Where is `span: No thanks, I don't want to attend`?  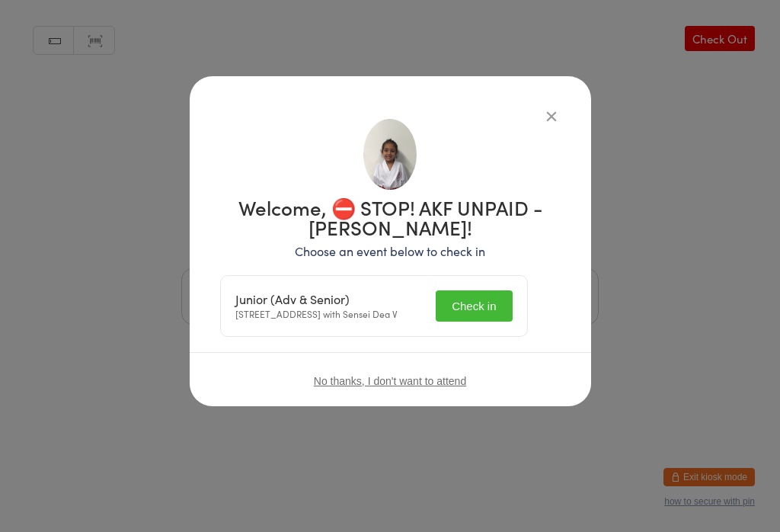 span: No thanks, I don't want to attend is located at coordinates (390, 381).